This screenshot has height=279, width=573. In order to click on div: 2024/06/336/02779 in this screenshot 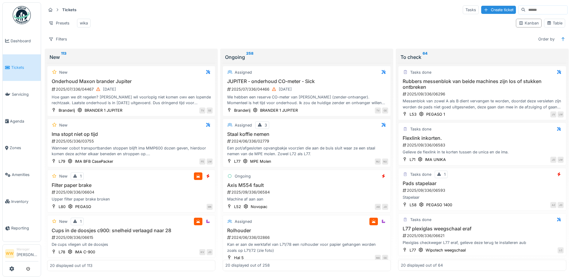, I will do `click(307, 141)`.